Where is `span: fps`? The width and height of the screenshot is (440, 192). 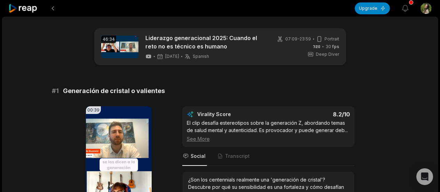
span: fps is located at coordinates (336, 46).